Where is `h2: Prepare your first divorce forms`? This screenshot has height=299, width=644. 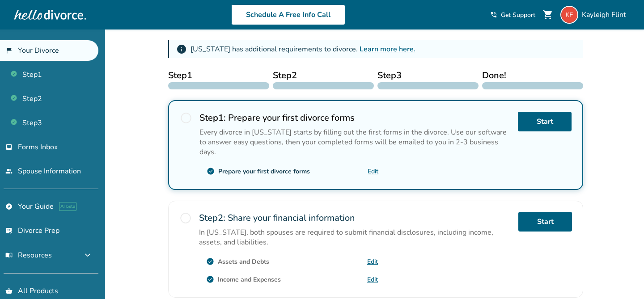
h2: Prepare your first divorce forms is located at coordinates (355, 118).